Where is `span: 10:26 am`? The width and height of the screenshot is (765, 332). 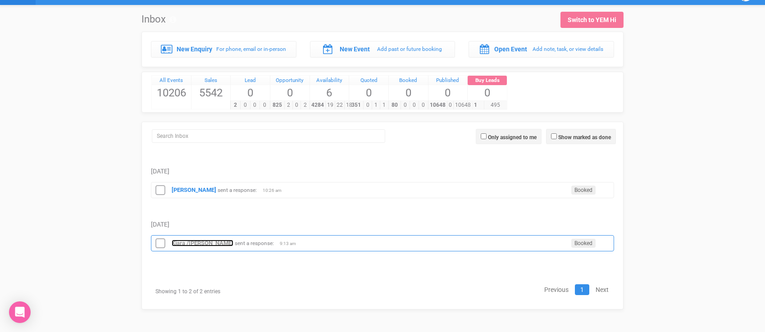 span: 10:26 am is located at coordinates (274, 191).